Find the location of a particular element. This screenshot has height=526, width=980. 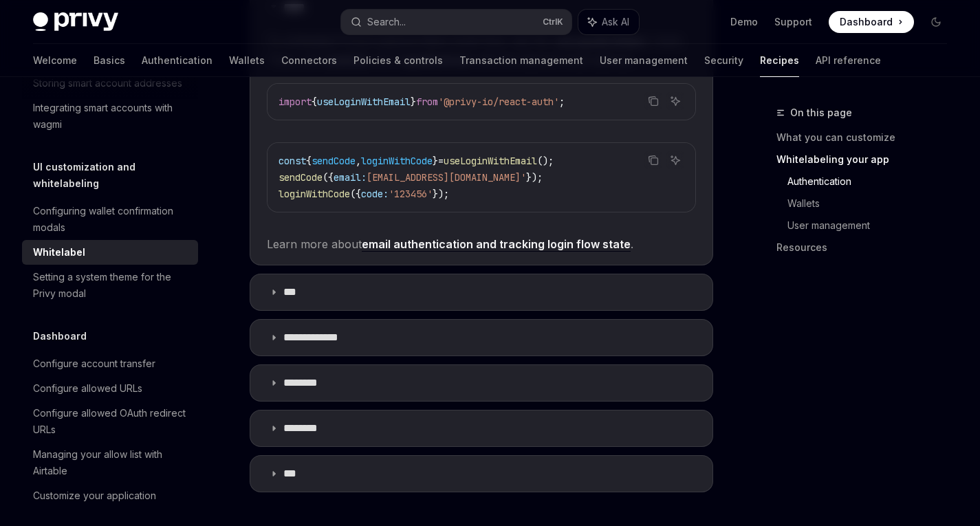

h5: Dashboard is located at coordinates (60, 336).